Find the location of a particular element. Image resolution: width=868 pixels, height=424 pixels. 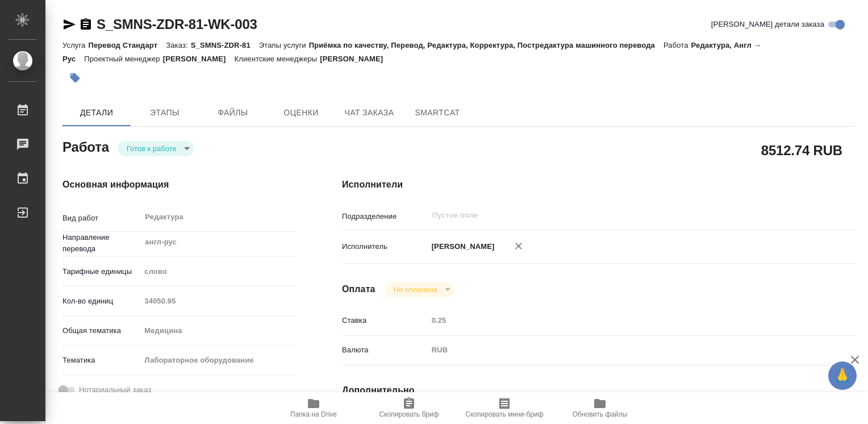

p: Этапы услуги is located at coordinates (284, 45).